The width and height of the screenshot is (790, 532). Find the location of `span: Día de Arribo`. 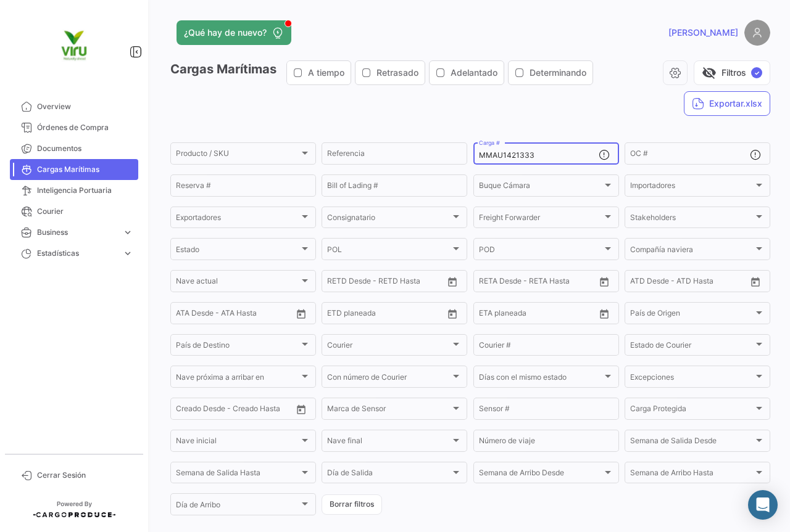

span: Día de Arribo is located at coordinates (238, 507).